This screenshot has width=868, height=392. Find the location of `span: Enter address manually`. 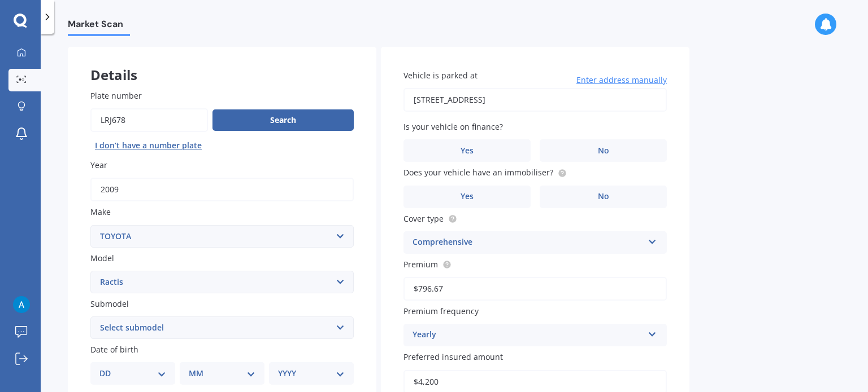

span: Enter address manually is located at coordinates (622, 80).